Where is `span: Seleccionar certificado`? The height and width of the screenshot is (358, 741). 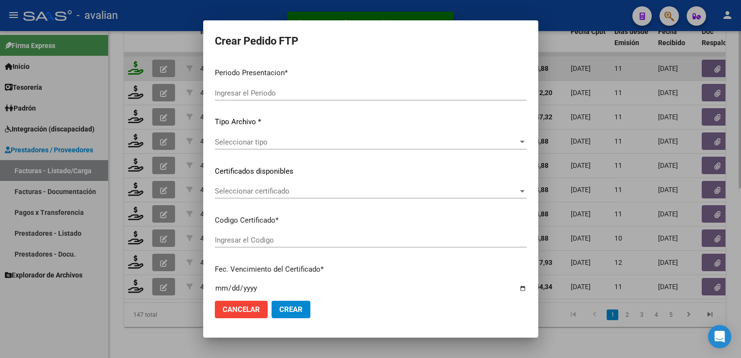 span: Seleccionar certificado is located at coordinates (366, 191).